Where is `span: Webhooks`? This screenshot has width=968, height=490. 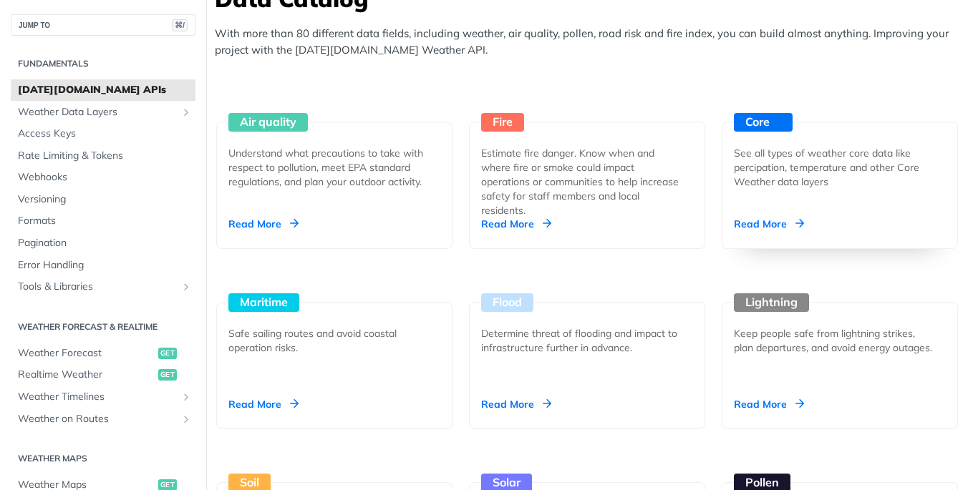
span: Webhooks is located at coordinates (104, 177).